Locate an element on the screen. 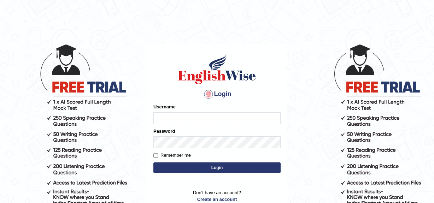 The width and height of the screenshot is (434, 203). button: Login is located at coordinates (217, 168).